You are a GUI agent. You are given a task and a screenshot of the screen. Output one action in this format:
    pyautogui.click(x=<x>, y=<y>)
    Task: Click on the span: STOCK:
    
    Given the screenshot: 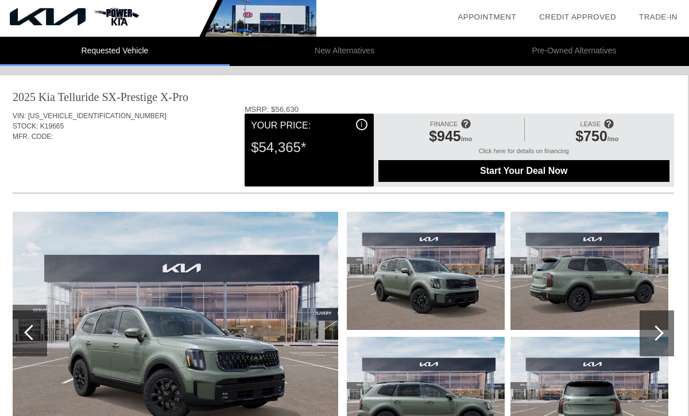 What is the action you would take?
    pyautogui.click(x=25, y=126)
    